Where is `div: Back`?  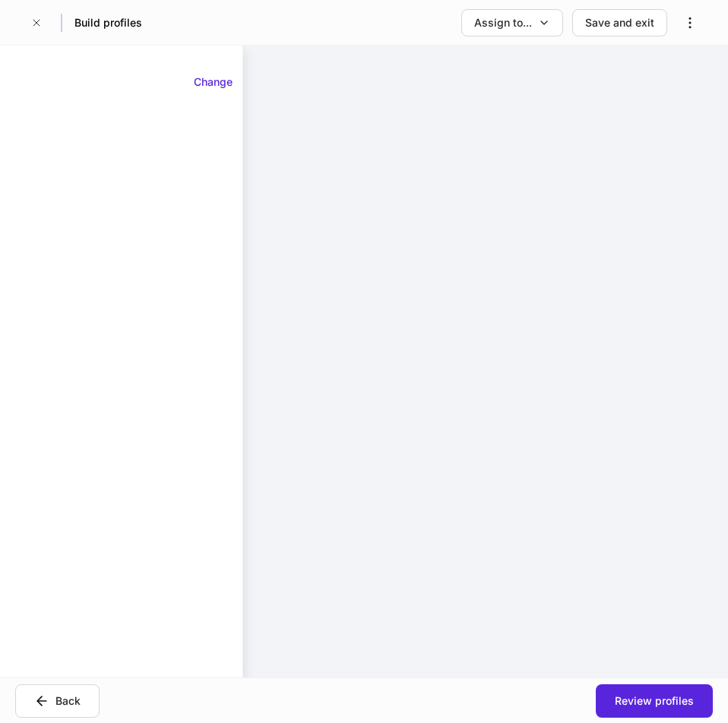
div: Back is located at coordinates (68, 701).